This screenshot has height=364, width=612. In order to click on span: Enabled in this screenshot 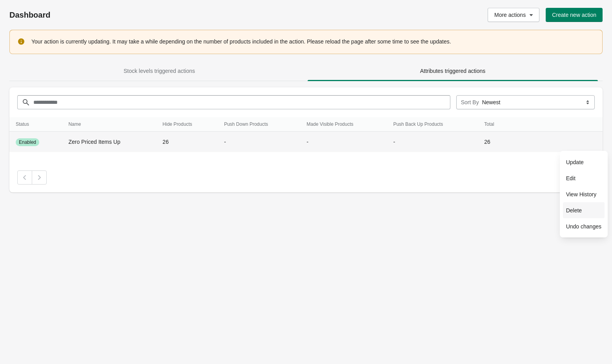, I will do `click(27, 142)`.